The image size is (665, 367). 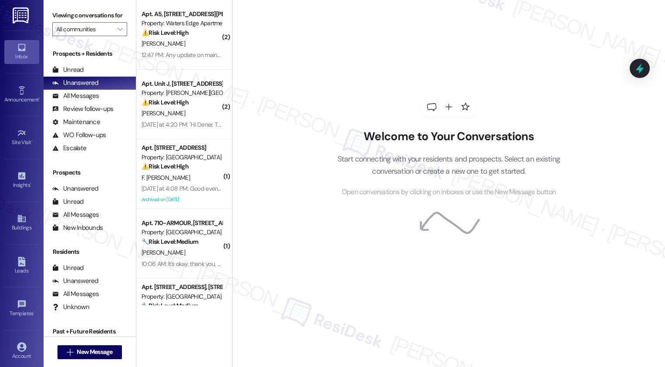 What do you see at coordinates (224, 264) in the screenshot?
I see `div: 10:06 AM: It's okay, thank you, and they'll come to fix the floor only.` at bounding box center [224, 264].